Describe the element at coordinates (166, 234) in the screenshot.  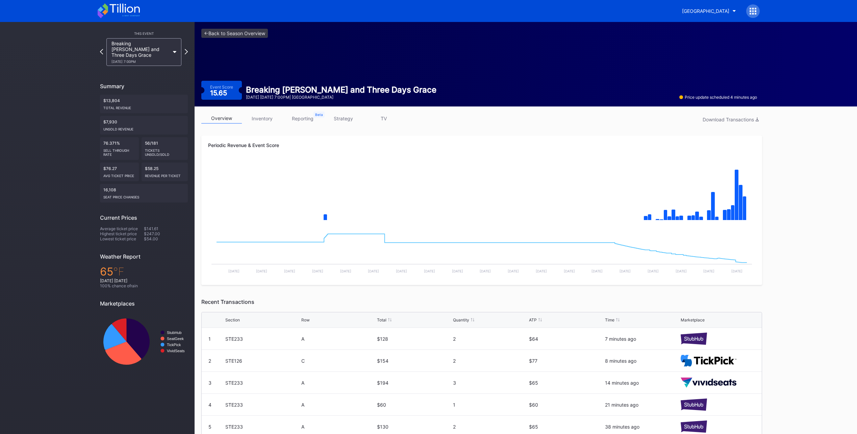
I see `div: $247.00` at that location.